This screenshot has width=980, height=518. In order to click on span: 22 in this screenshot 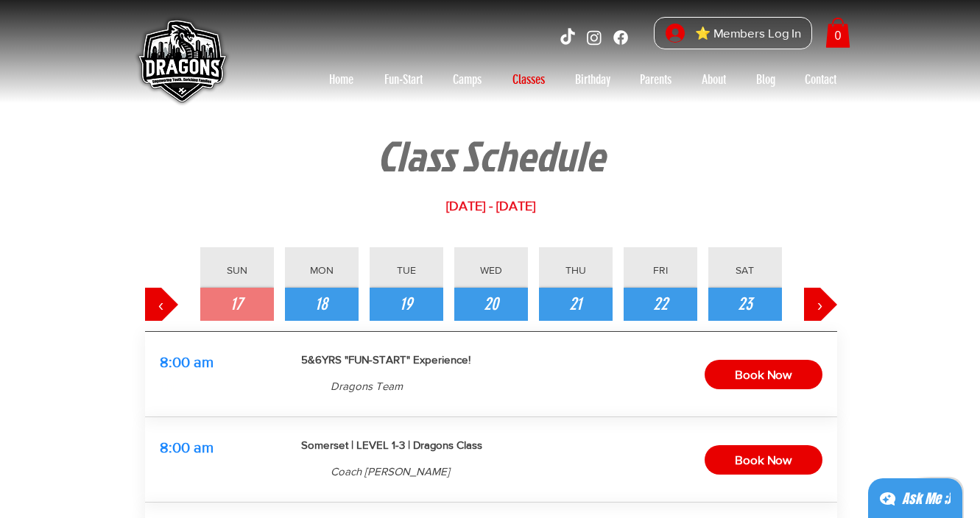, I will do `click(661, 305)`.